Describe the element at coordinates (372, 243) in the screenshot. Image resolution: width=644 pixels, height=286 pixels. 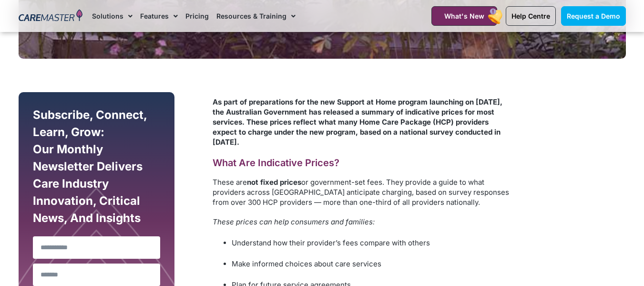
I see `p: Understand how their provider’s fees compare with others` at that location.